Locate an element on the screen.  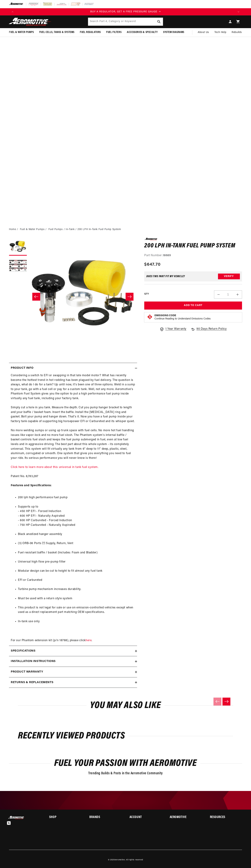
li: 200 lph high performance fuel pump is located at coordinates (77, 498).